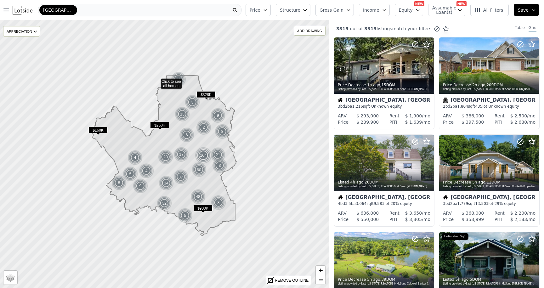  I want to click on time: 2025-08-17 17:05, so click(462, 279).